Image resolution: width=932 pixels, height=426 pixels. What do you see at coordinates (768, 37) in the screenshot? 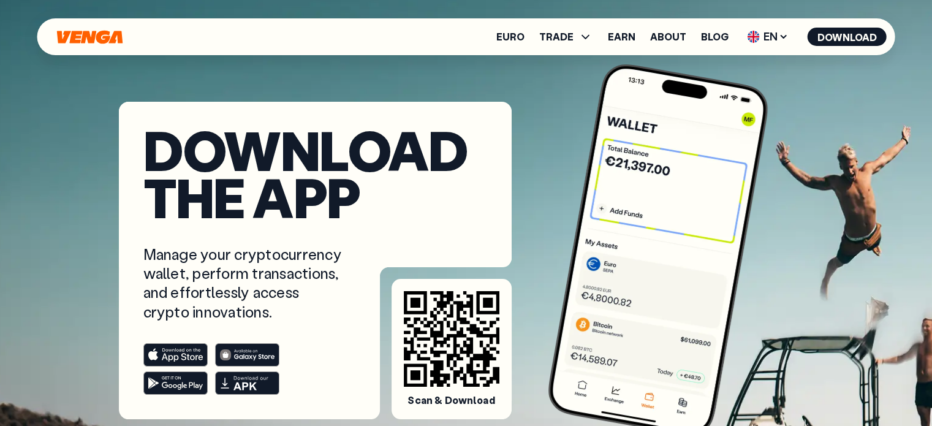
I see `span: EN` at bounding box center [768, 37].